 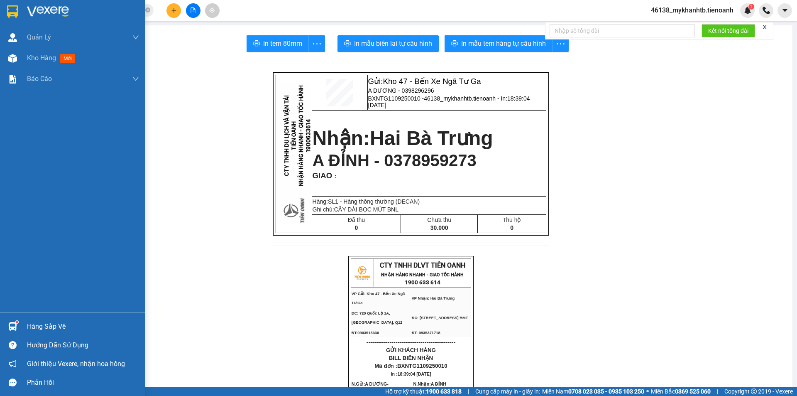 I want to click on img: phone-icon, so click(x=767, y=10).